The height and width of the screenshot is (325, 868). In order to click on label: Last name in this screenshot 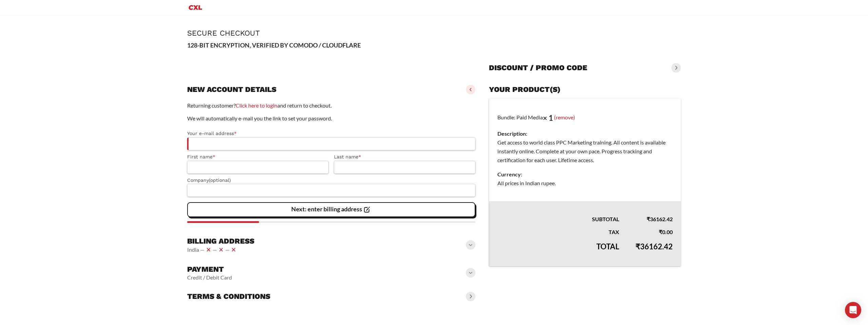, I will do `click(405, 157)`.